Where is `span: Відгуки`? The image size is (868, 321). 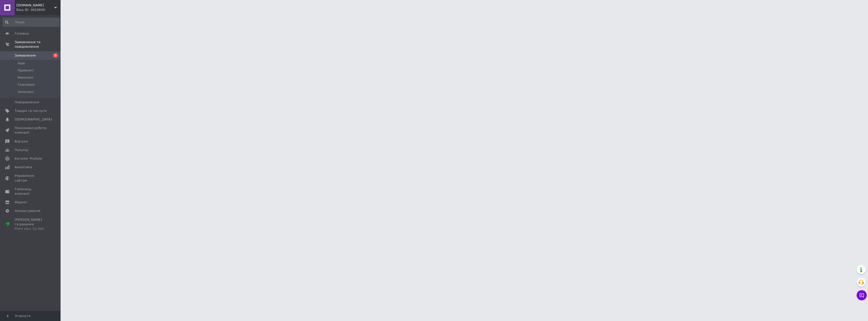
span: Відгуки is located at coordinates (21, 141).